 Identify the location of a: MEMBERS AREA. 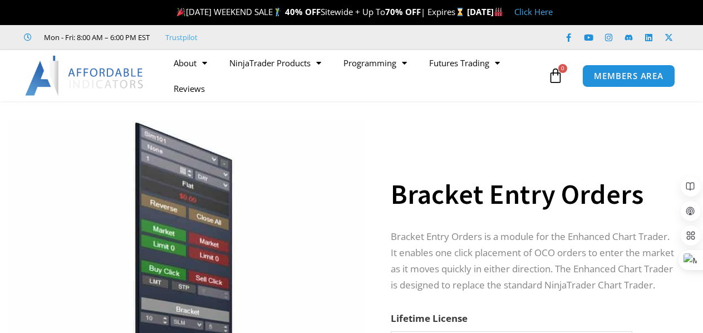
(628, 76).